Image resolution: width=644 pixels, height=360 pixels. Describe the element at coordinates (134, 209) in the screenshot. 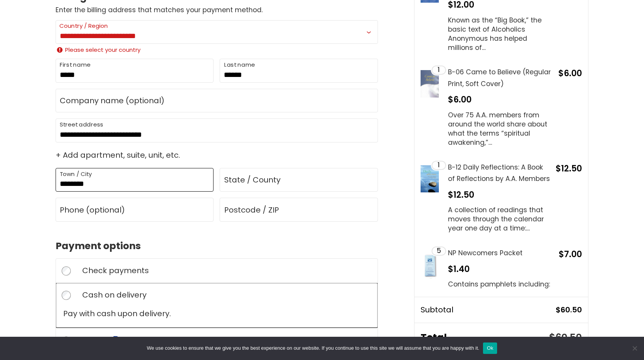

I see `input: Phone (optional)` at that location.